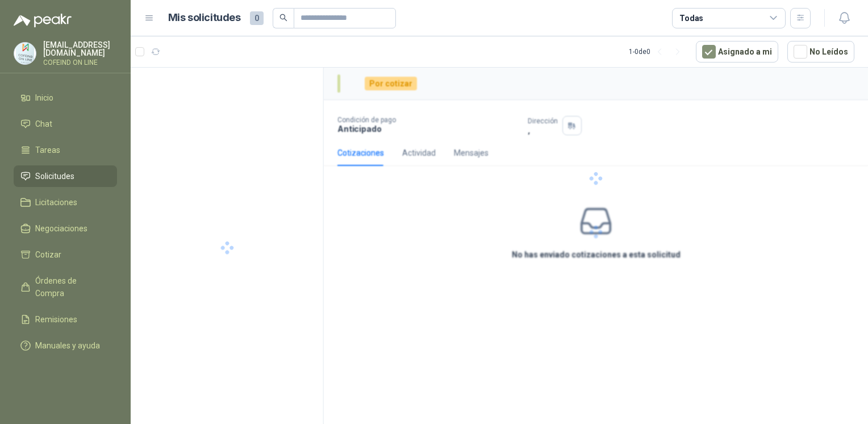  What do you see at coordinates (25, 54) in the screenshot?
I see `img: Company Logo` at bounding box center [25, 54].